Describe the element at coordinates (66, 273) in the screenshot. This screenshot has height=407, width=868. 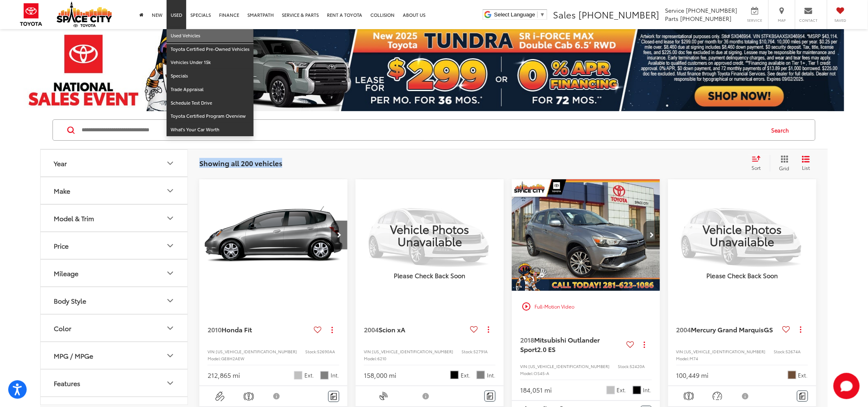
I see `div: Mileage` at that location.